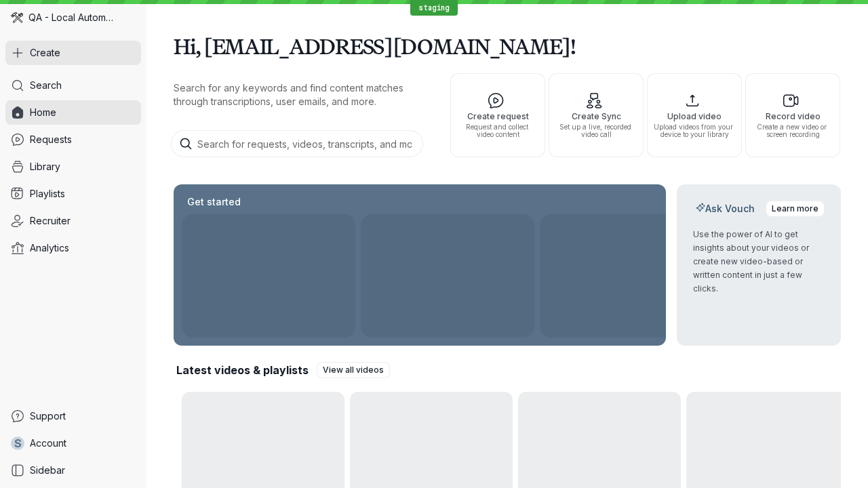 This screenshot has width=868, height=488. I want to click on h2: Latest videos & playlists, so click(242, 370).